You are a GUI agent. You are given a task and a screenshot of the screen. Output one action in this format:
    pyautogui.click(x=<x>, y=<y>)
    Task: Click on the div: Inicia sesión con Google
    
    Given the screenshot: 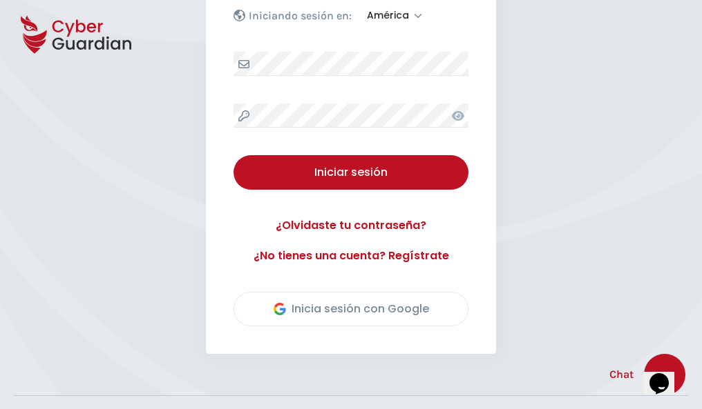 What is the action you would take?
    pyautogui.click(x=351, y=309)
    